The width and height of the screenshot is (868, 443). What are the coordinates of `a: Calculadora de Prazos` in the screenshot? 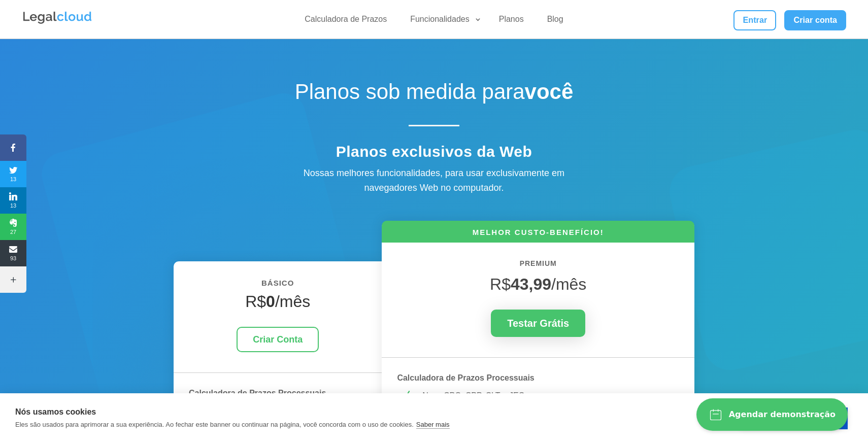 It's located at (346, 21).